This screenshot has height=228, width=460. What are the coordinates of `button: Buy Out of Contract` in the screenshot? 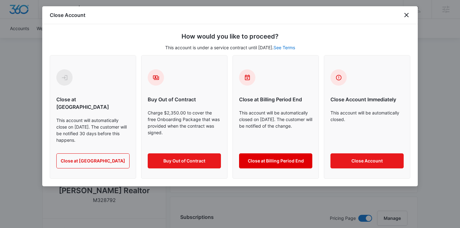 It's located at (184, 161).